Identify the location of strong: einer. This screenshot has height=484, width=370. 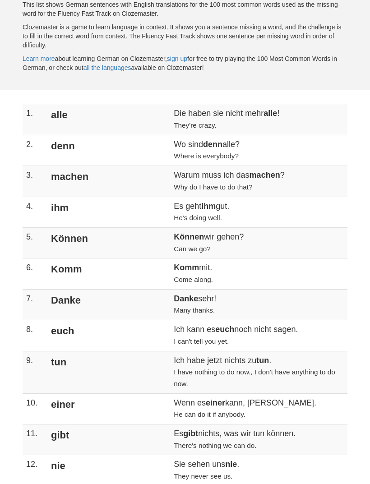
(215, 403).